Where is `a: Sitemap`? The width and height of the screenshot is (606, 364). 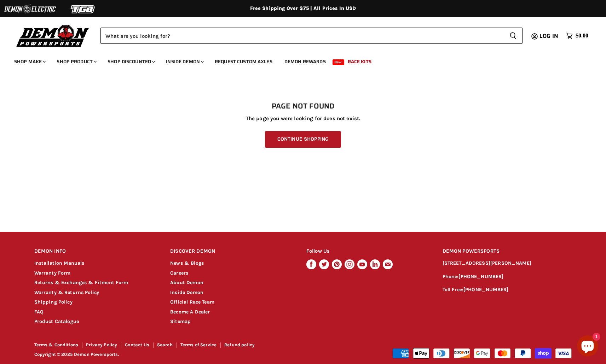
a: Sitemap is located at coordinates (180, 322).